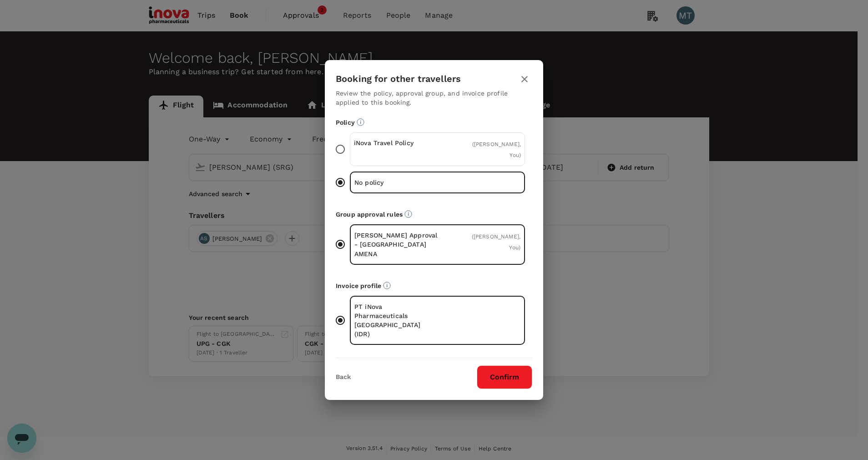  I want to click on p: Invoice profile, so click(434, 286).